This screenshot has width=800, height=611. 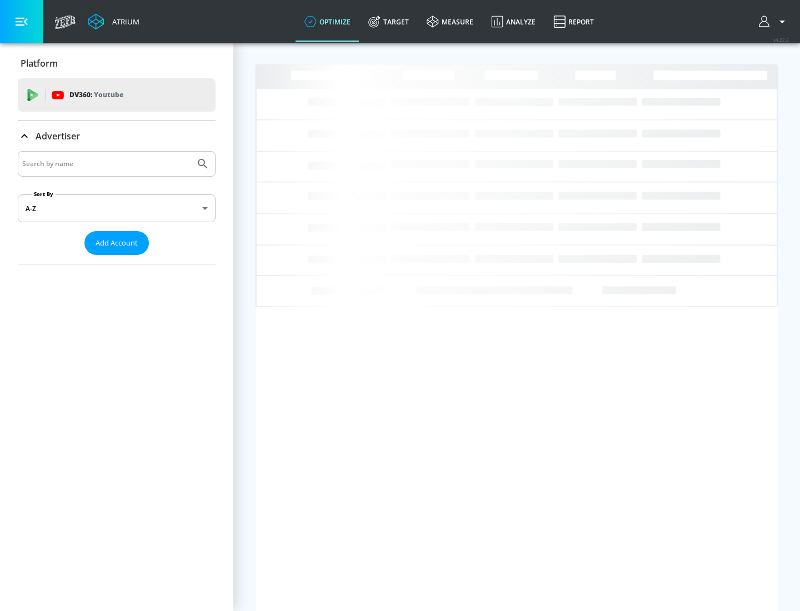 I want to click on a: measure, so click(x=450, y=22).